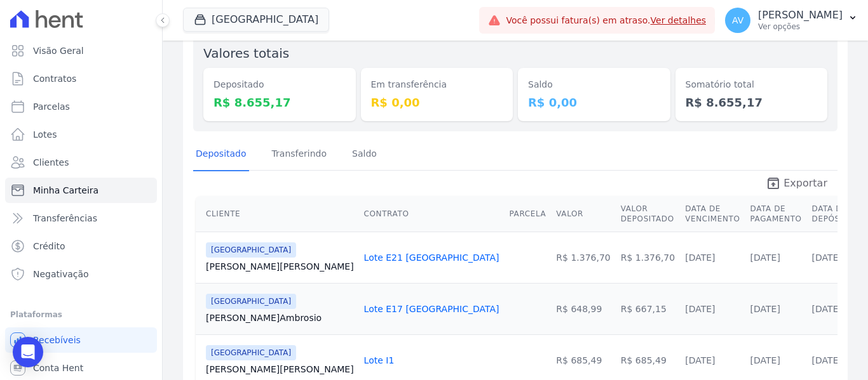  I want to click on span: Clientes, so click(51, 163).